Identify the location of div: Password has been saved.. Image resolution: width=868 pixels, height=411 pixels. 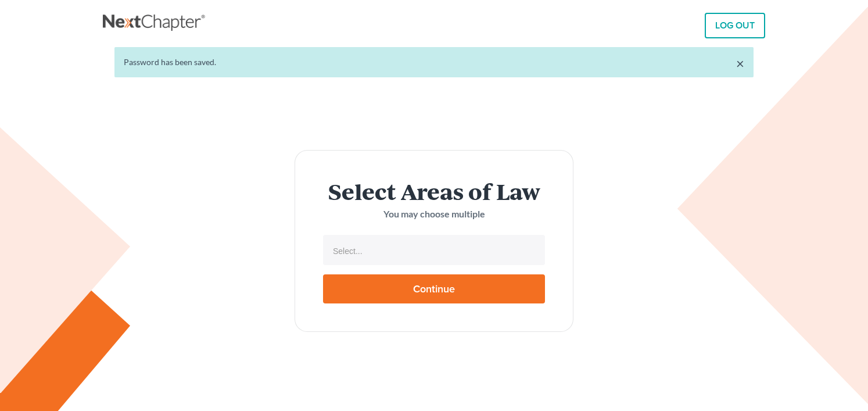
(434, 62).